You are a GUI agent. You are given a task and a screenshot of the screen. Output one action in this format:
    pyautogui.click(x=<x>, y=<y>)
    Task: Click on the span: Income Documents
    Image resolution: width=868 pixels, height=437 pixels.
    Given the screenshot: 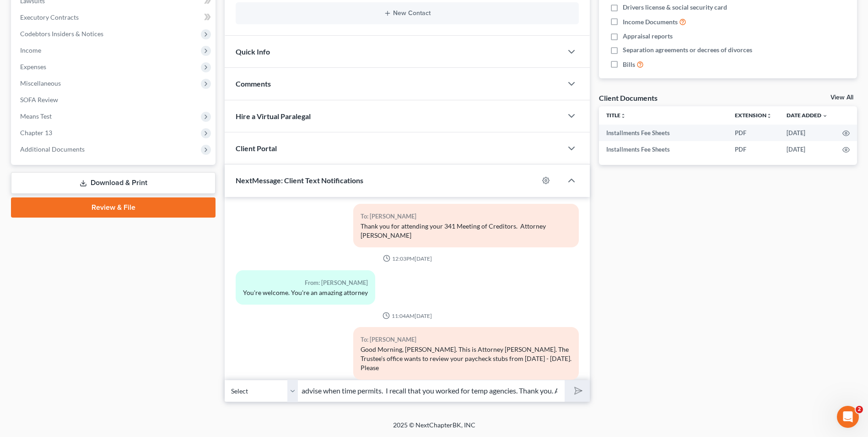 What is the action you would take?
    pyautogui.click(x=650, y=22)
    